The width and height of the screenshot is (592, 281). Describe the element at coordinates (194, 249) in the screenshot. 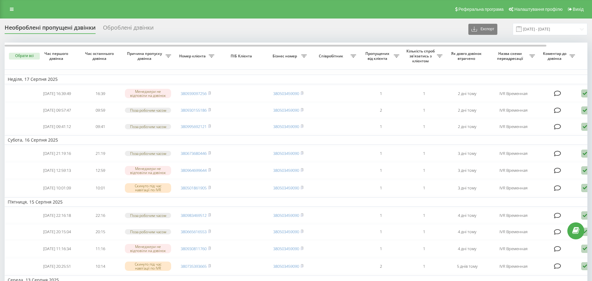

I see `a: 380930811760` at that location.